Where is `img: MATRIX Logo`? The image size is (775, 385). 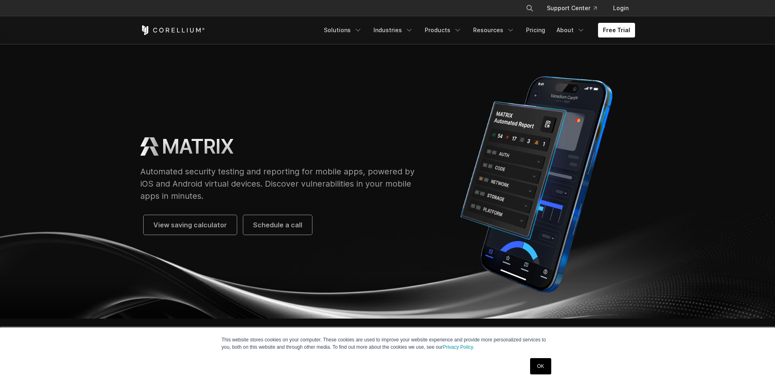 img: MATRIX Logo is located at coordinates (149, 146).